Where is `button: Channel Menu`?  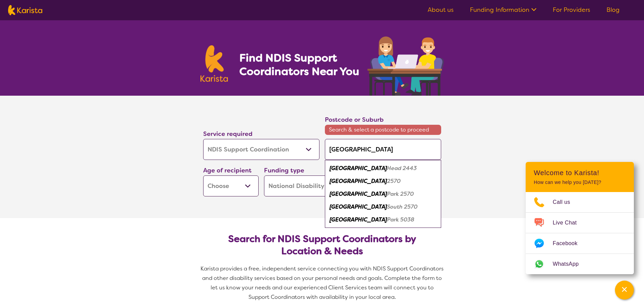 button: Channel Menu is located at coordinates (624, 290).